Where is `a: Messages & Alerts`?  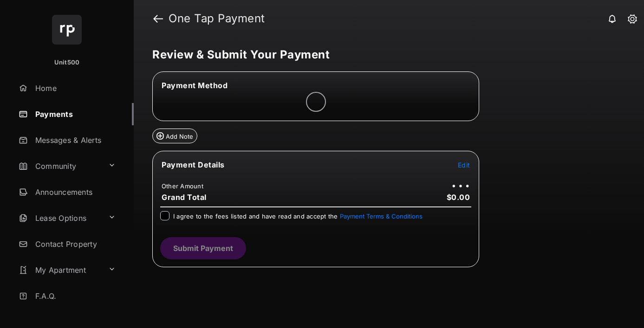
a: Messages & Alerts is located at coordinates (75, 140).